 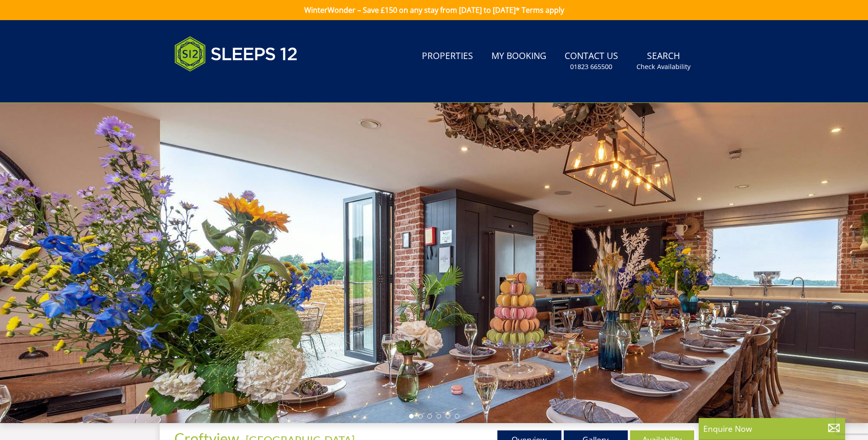 I want to click on a: Contact Us01823 665500, so click(x=591, y=61).